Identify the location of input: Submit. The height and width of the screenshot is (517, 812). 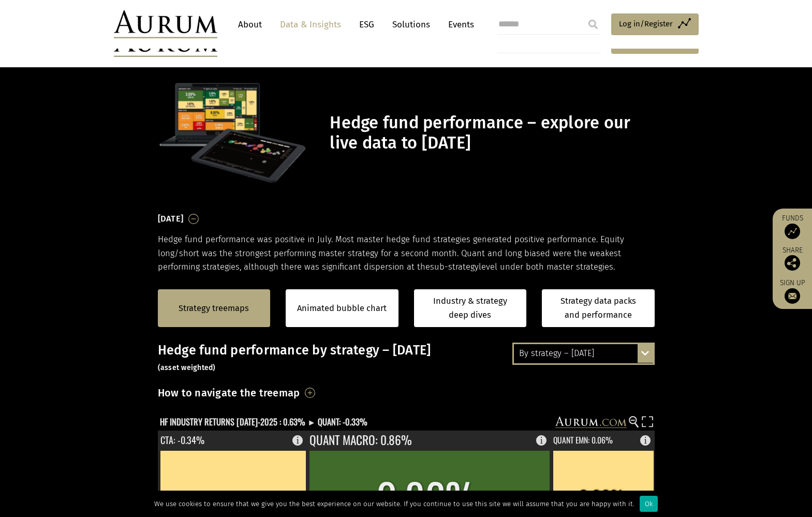
(594, 24).